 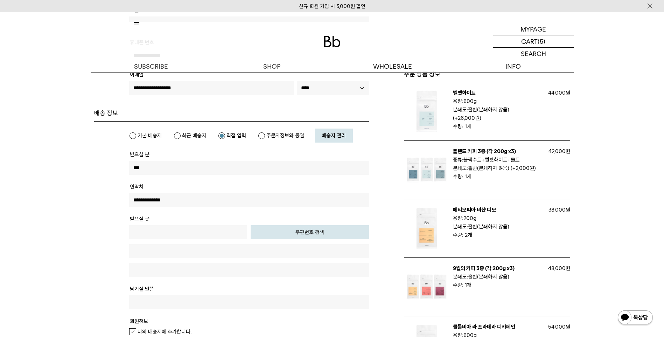 What do you see at coordinates (464, 93) in the screenshot?
I see `a: 벨벳화이트` at bounding box center [464, 93].